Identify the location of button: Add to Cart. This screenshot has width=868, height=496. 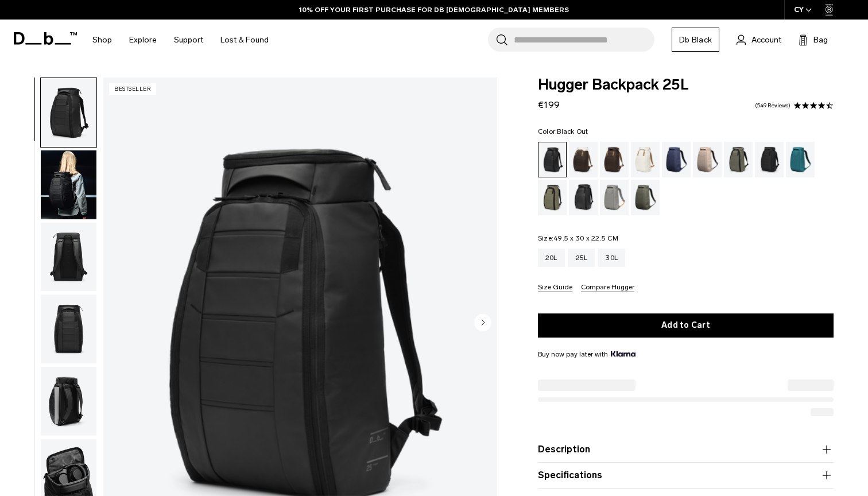
(686, 325).